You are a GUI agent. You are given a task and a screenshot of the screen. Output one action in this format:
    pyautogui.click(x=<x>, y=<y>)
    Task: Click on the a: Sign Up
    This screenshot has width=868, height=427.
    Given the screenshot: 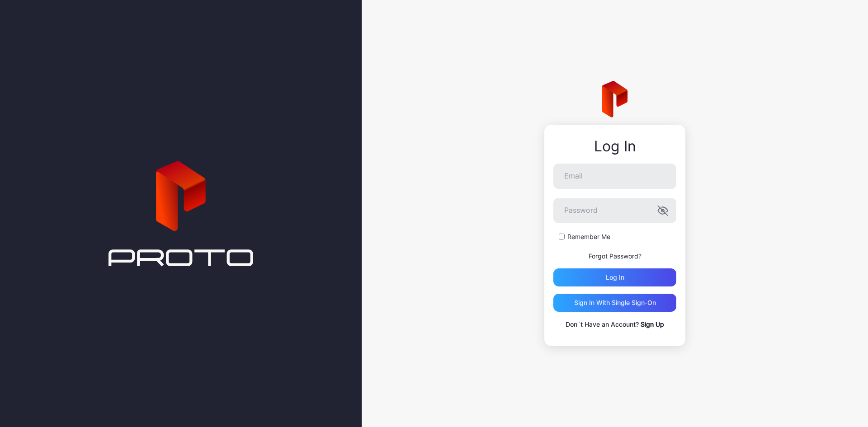 What is the action you would take?
    pyautogui.click(x=652, y=324)
    